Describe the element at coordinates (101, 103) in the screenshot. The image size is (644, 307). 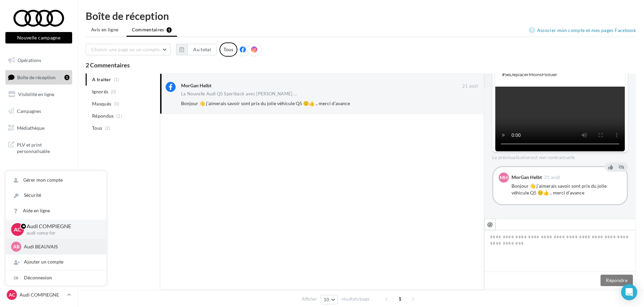
I see `span: Masqués` at that location.